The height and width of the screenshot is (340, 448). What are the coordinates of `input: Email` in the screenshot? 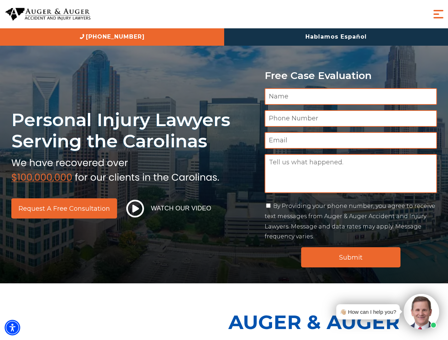 It's located at (351, 140).